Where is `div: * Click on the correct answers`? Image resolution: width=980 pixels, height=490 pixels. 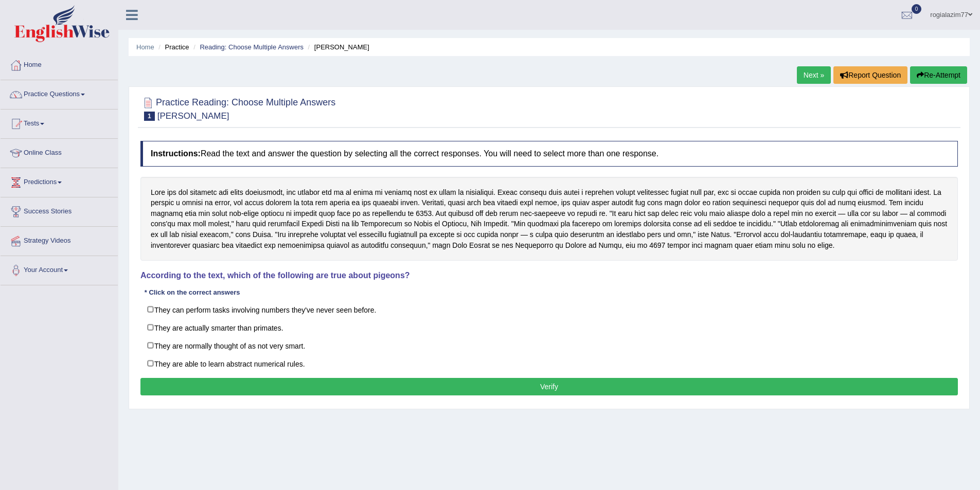
div: * Click on the correct answers is located at coordinates (192, 293).